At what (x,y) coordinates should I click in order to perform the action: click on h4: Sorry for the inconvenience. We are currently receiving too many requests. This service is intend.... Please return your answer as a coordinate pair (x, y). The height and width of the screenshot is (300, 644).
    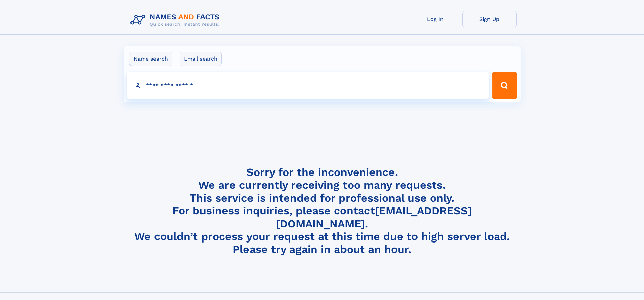
    Looking at the image, I should click on (322, 210).